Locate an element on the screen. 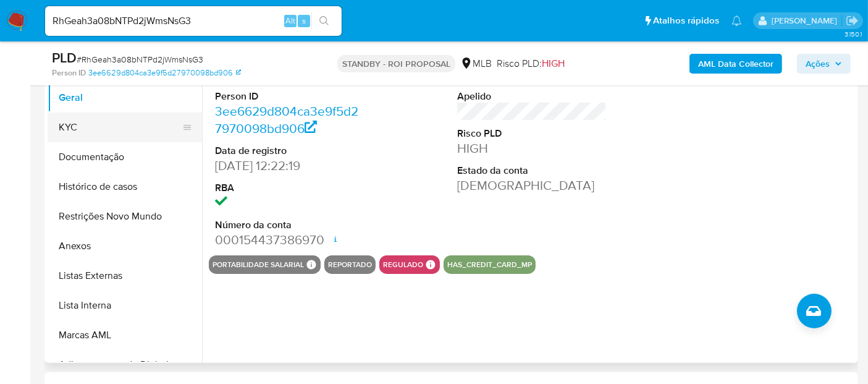  button: Histórico de casos is located at coordinates (125, 187).